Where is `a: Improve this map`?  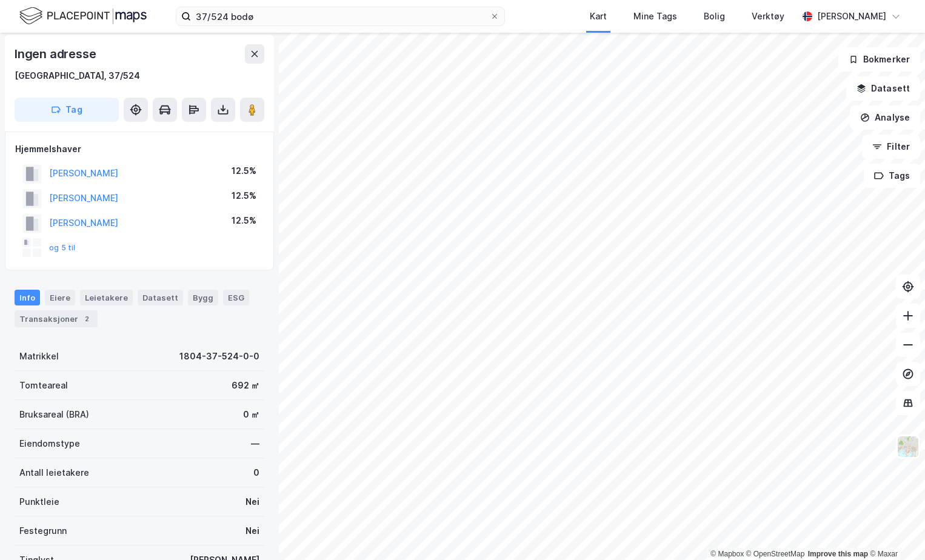 a: Improve this map is located at coordinates (838, 554).